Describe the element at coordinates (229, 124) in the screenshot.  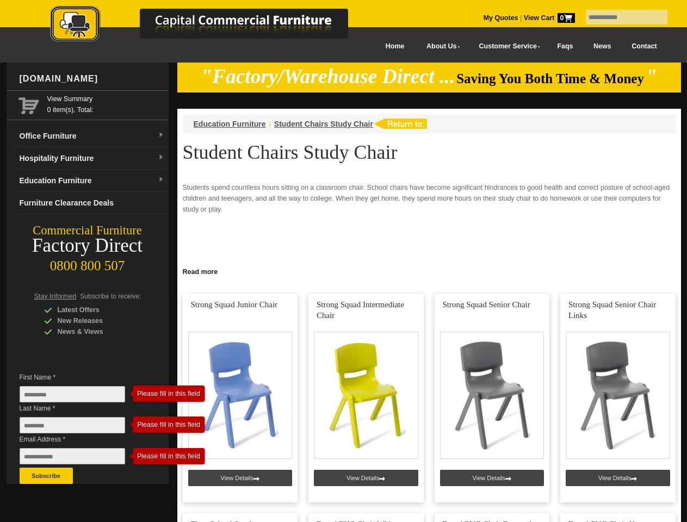
I see `a: Education Furniture` at that location.